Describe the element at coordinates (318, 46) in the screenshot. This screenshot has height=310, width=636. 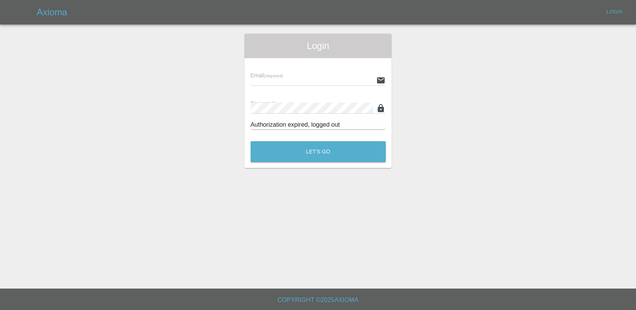
I see `span: Login` at that location.